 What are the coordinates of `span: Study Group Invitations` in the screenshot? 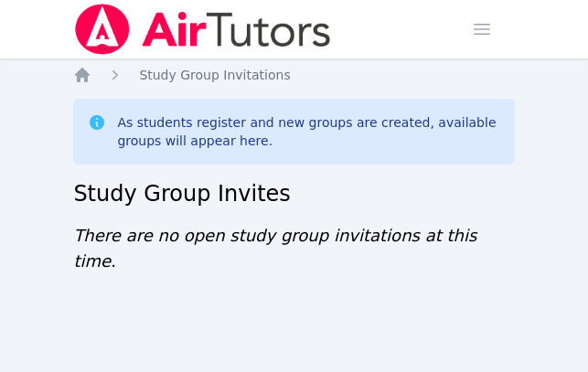 It's located at (213, 75).